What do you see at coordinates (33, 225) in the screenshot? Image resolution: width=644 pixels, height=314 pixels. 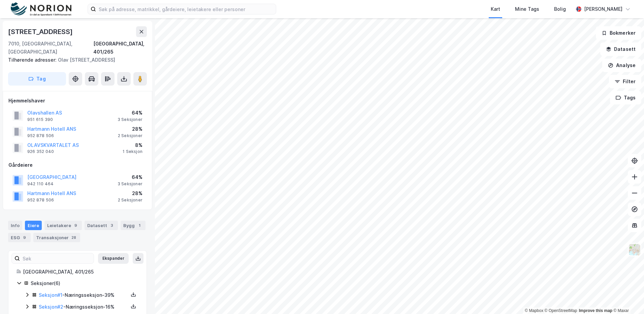 I see `div: Eiere` at bounding box center [33, 225].